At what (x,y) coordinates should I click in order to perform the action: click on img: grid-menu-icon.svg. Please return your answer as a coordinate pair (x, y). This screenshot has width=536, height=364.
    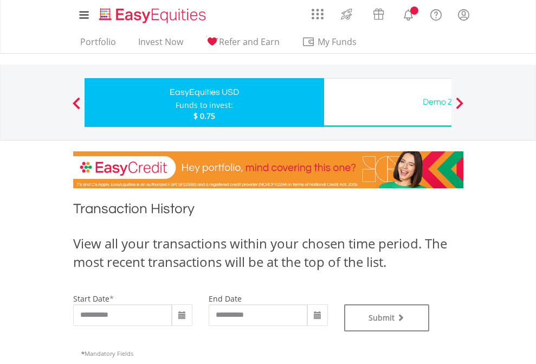
    Looking at the image, I should click on (318, 14).